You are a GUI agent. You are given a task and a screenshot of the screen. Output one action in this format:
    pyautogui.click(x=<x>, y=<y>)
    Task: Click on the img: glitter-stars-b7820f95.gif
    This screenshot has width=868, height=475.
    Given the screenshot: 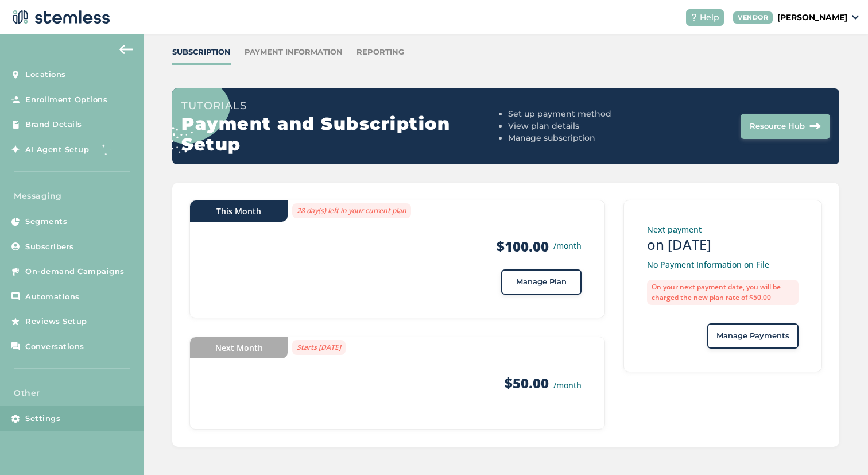 What is the action you would take?
    pyautogui.click(x=109, y=149)
    